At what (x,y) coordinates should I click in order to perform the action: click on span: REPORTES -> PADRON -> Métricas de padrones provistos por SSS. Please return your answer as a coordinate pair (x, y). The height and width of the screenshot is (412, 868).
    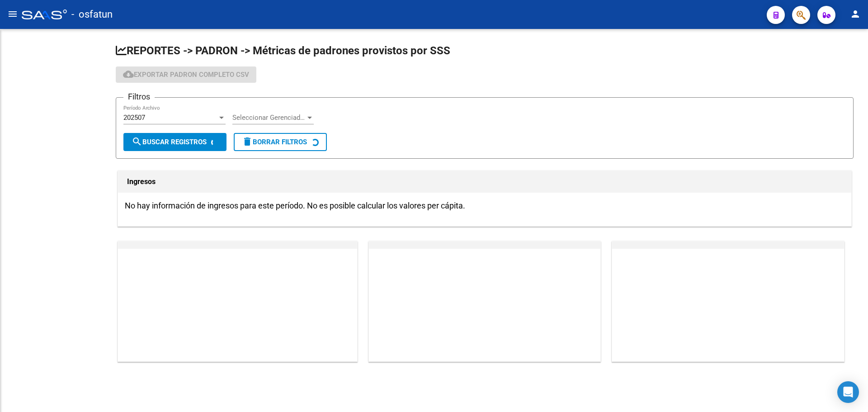
    Looking at the image, I should click on (283, 51).